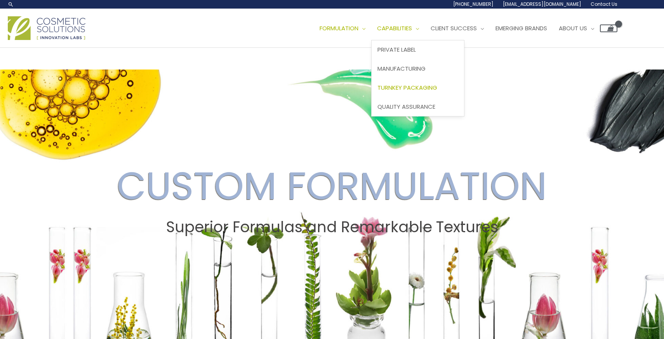 The height and width of the screenshot is (339, 664). What do you see at coordinates (343, 28) in the screenshot?
I see `a: Formulation` at bounding box center [343, 28].